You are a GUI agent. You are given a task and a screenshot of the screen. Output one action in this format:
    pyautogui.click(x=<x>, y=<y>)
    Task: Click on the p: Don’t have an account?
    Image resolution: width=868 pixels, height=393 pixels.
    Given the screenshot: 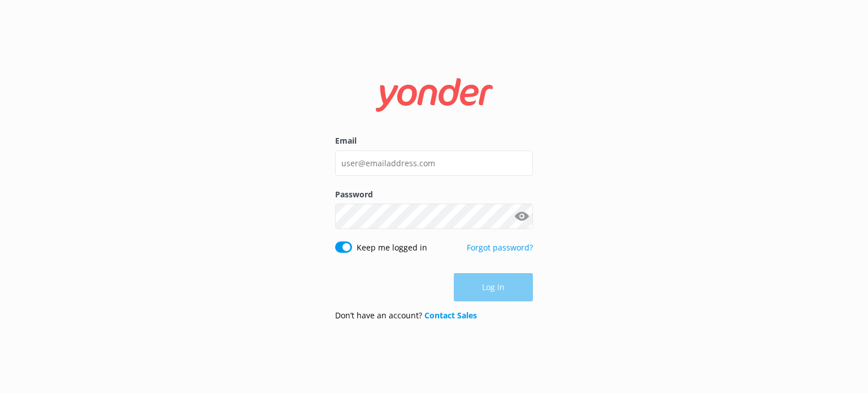 What is the action you would take?
    pyautogui.click(x=406, y=316)
    